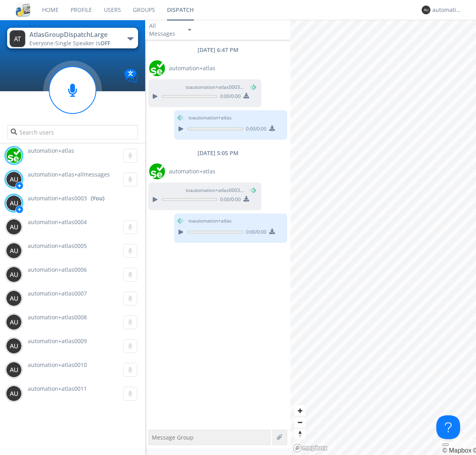 The image size is (476, 455). What do you see at coordinates (23, 10) in the screenshot?
I see `img: cddb5a64eb264b2086981ab96f4c1ba7` at bounding box center [23, 10].